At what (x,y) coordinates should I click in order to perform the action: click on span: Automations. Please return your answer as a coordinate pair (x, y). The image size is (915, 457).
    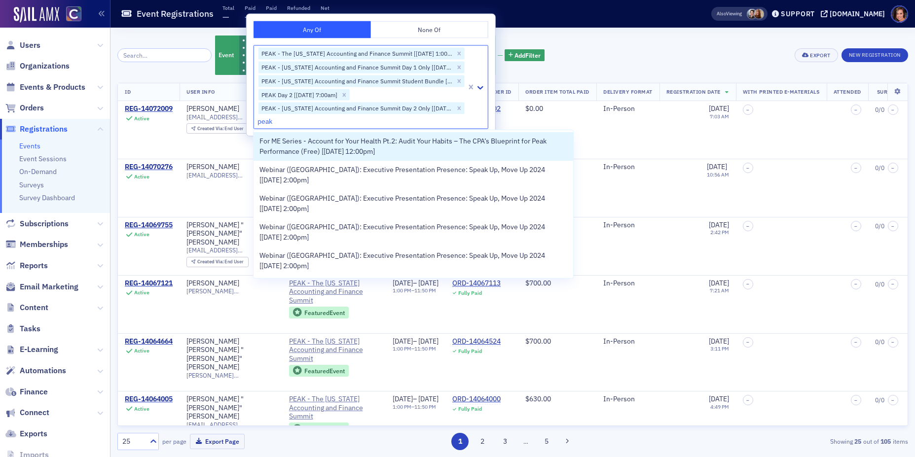
    Looking at the image, I should click on (43, 371).